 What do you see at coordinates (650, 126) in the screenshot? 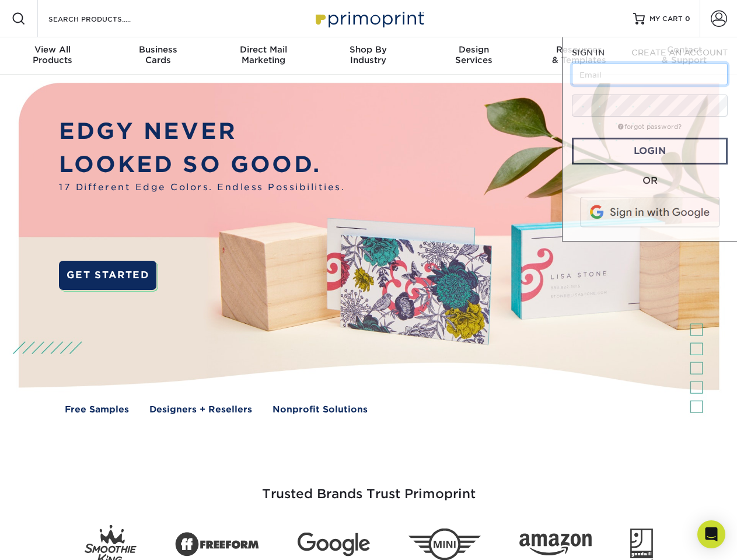
I see `a: forgot password?` at bounding box center [650, 126].